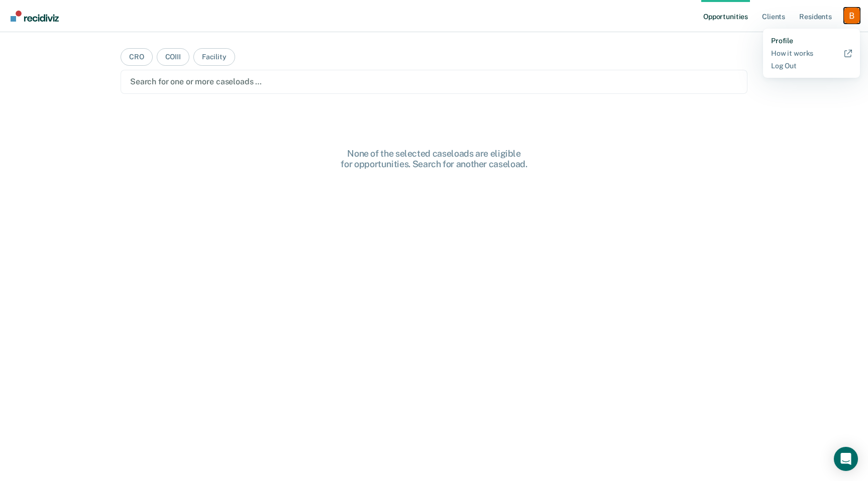  I want to click on div: None of the selected caseloads are eligible for opportunities. Search for another caseload., so click(434, 159).